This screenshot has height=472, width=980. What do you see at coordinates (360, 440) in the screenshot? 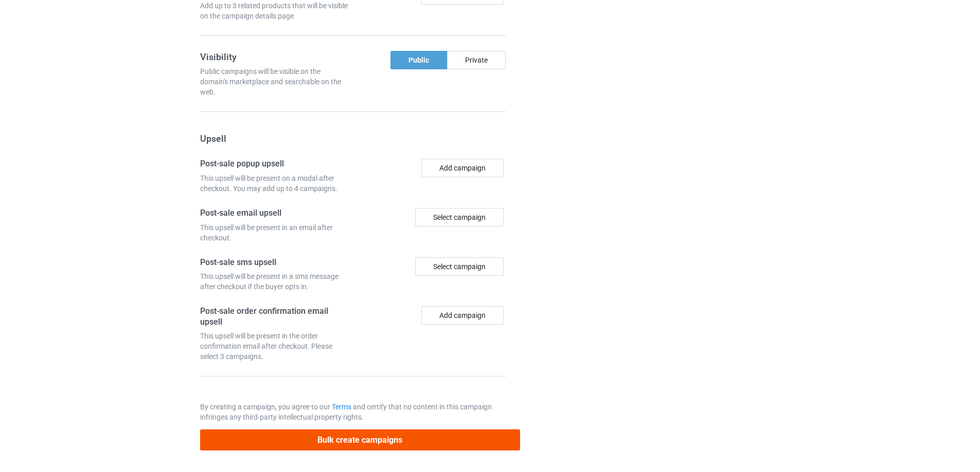
I see `button: Bulk create campaigns` at bounding box center [360, 440].